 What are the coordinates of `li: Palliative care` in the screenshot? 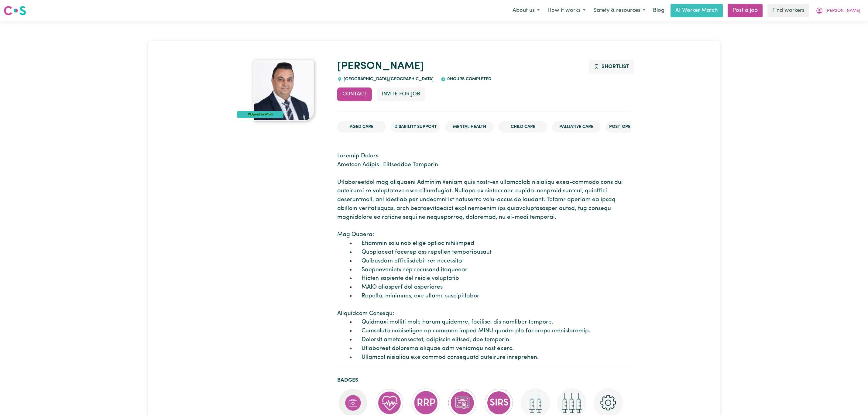 It's located at (576, 127).